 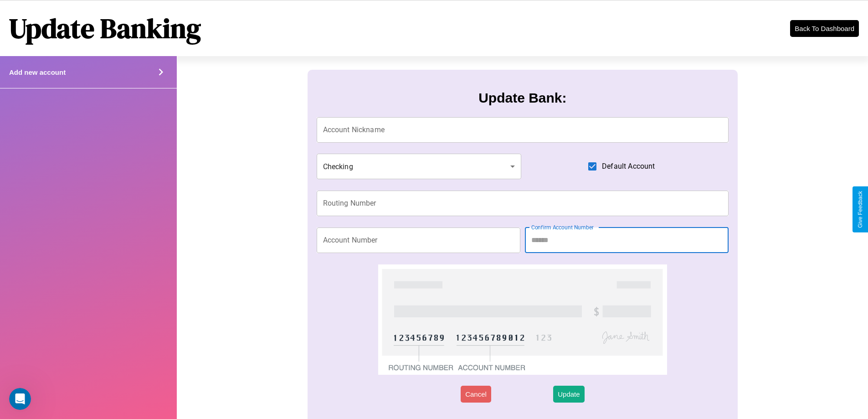 I want to click on h4: Add new account, so click(x=38, y=72).